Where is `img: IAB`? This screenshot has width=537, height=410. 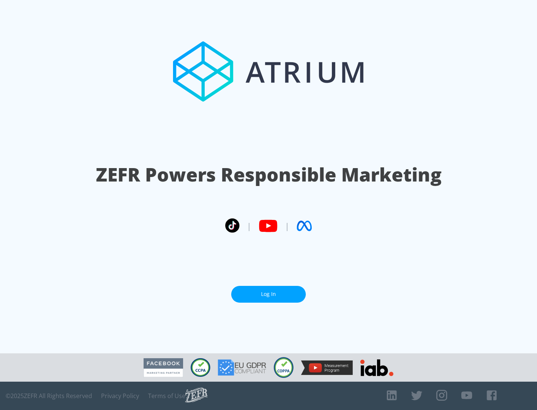
img: IAB is located at coordinates (376, 368).